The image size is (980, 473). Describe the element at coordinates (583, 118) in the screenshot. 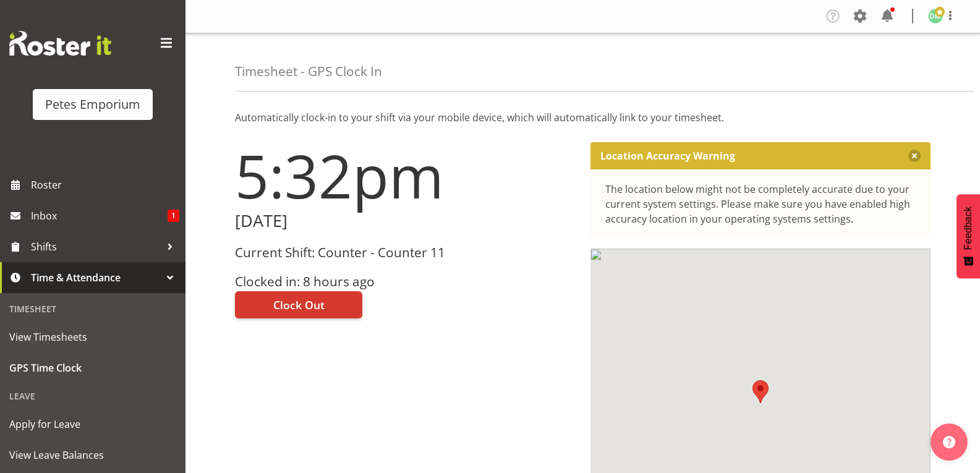

I see `p: Automatically clock-in to your shift via your mobile device, which will automatically link to you...` at that location.